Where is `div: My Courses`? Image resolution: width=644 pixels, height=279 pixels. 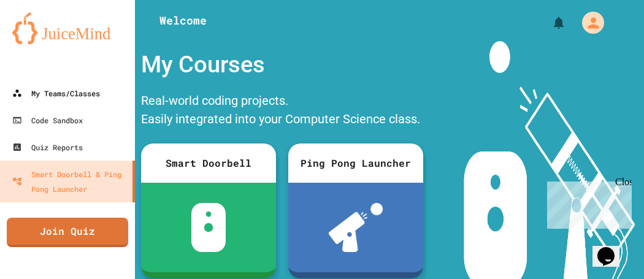
div: My Courses is located at coordinates (282, 65).